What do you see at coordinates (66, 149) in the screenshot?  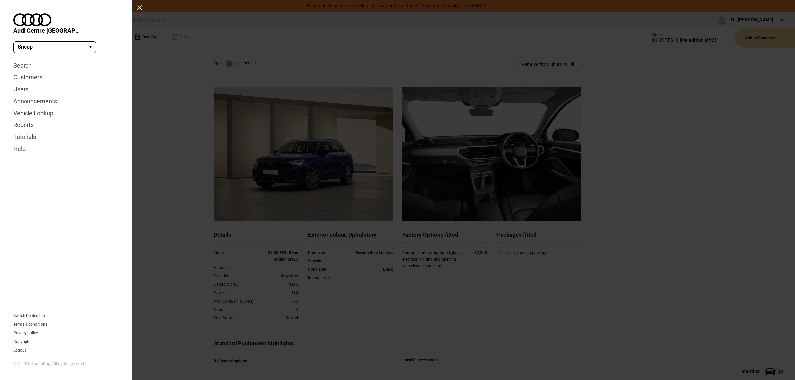 I see `a: Help` at bounding box center [66, 149].